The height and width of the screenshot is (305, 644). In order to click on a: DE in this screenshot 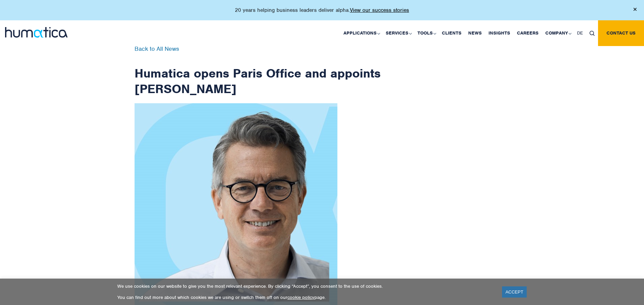, I will do `click(579, 33)`.